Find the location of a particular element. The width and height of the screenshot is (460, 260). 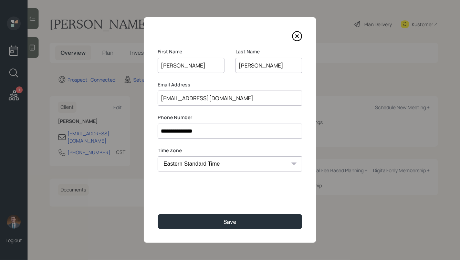

label: Email Address is located at coordinates (230, 85).